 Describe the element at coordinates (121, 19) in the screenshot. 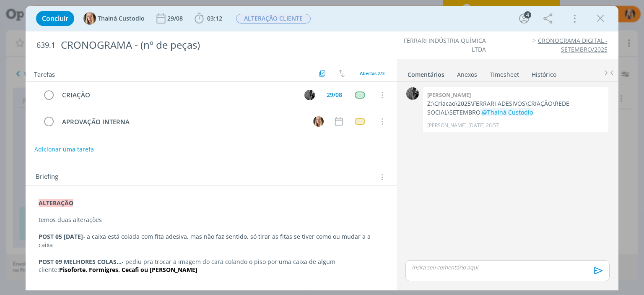

I see `span: Thainá Custodio` at that location.